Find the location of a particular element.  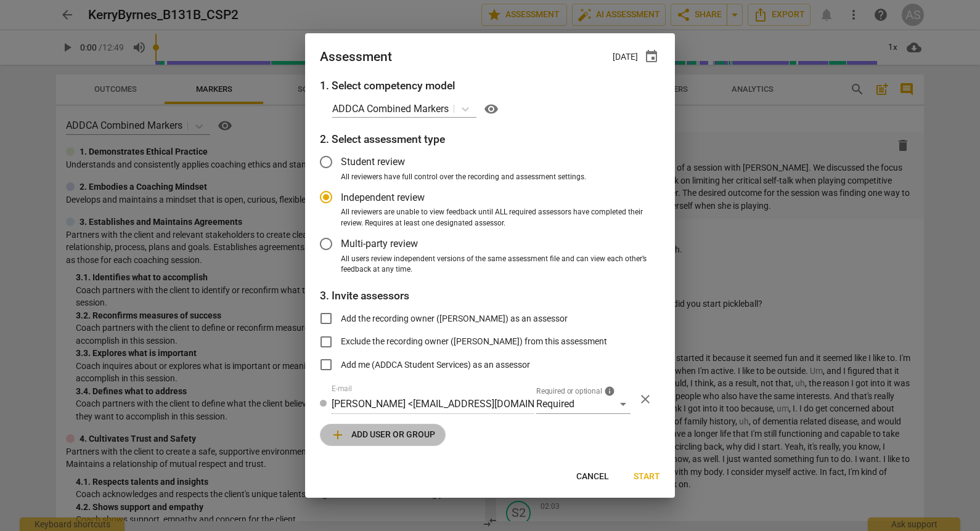

div: Required is located at coordinates (583, 404).